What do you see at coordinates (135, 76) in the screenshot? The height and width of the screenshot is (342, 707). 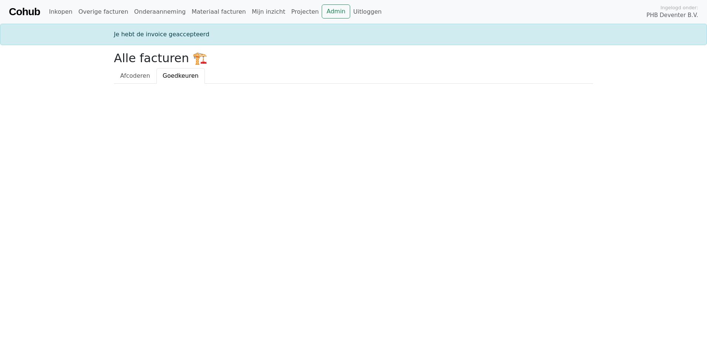 I see `a: Afcoderen` at bounding box center [135, 76].